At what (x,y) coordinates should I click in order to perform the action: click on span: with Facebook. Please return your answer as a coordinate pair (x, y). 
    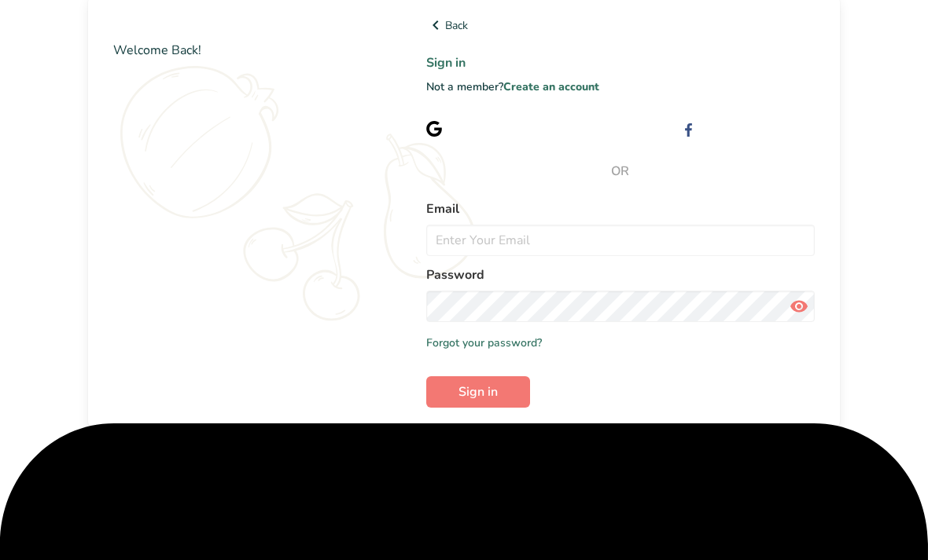
    Looking at the image, I should click on (777, 128).